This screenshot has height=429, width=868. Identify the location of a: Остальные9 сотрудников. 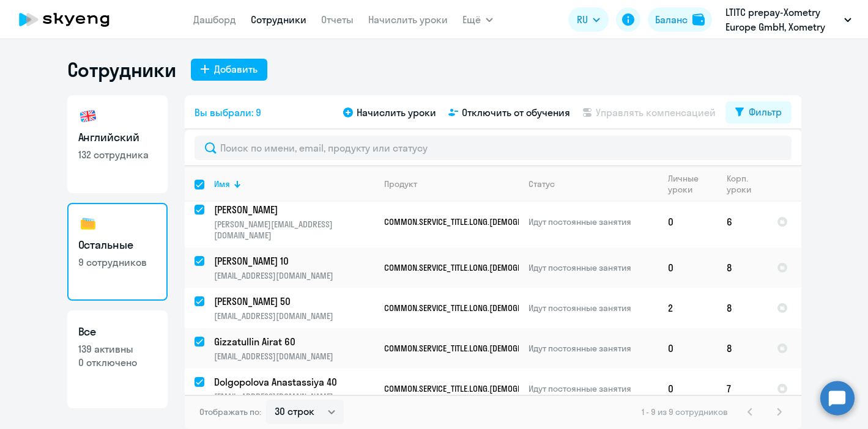
(117, 252).